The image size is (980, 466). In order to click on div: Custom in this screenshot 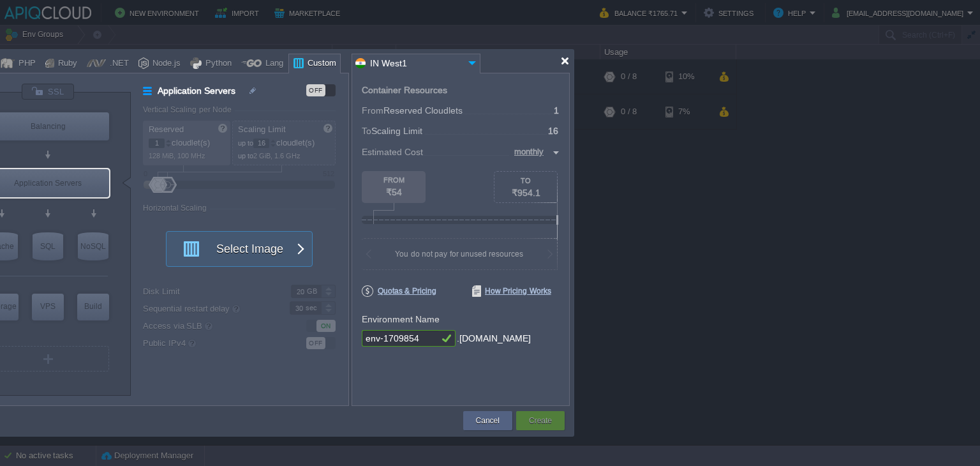, I will do `click(320, 64)`.